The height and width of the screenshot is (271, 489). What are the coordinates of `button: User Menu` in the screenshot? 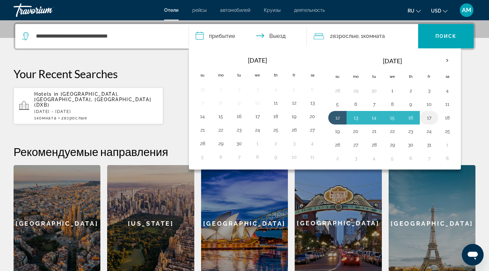 It's located at (466, 10).